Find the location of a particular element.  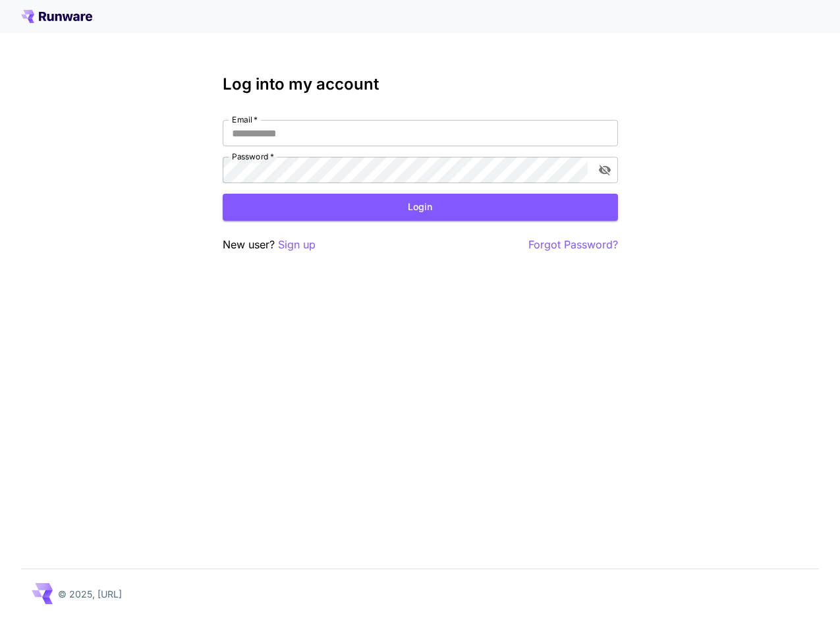

h3: Log into my account is located at coordinates (420, 85).